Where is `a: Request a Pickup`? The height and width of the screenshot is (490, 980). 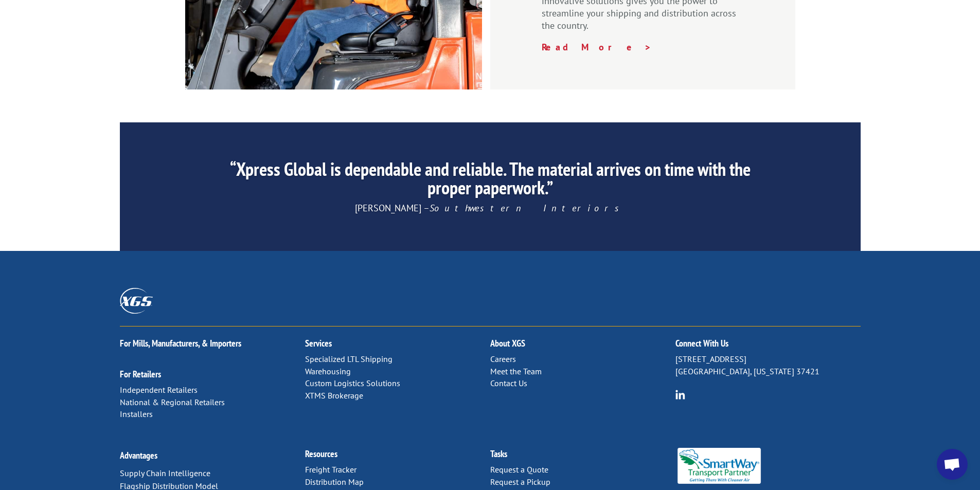 a: Request a Pickup is located at coordinates (520, 482).